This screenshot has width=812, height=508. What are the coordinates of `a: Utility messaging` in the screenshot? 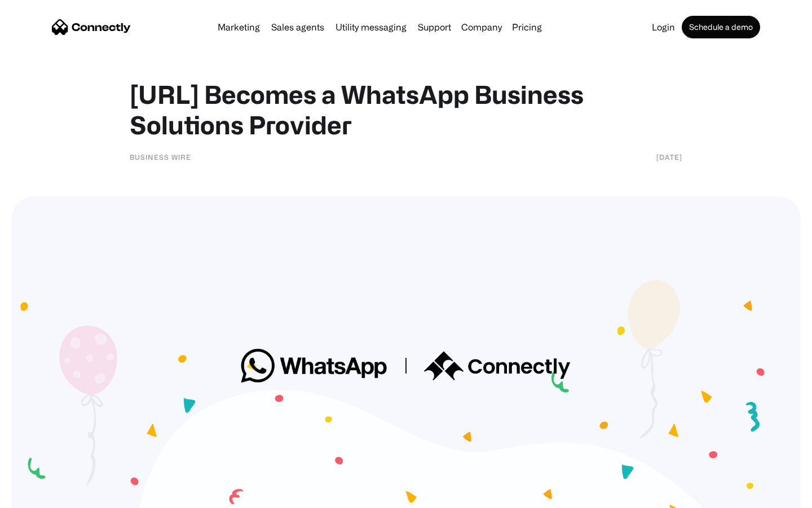 It's located at (371, 27).